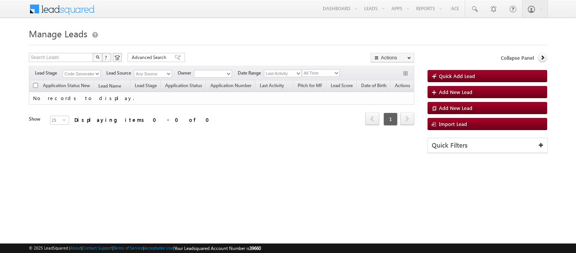  Describe the element at coordinates (66, 119) in the screenshot. I see `span: select` at that location.